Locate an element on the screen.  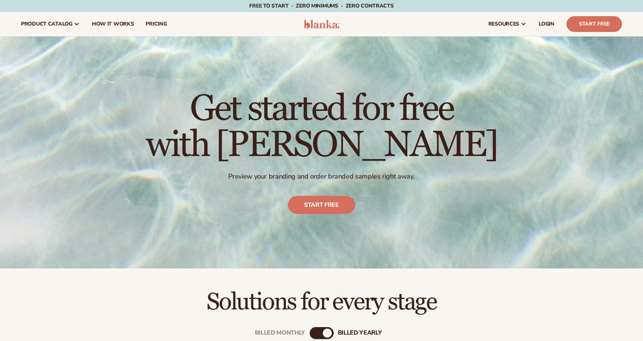
a: resources is located at coordinates (508, 24).